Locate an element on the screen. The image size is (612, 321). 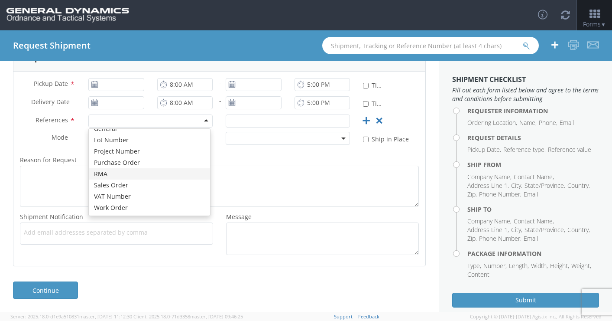
li: Weight is located at coordinates (582, 266).